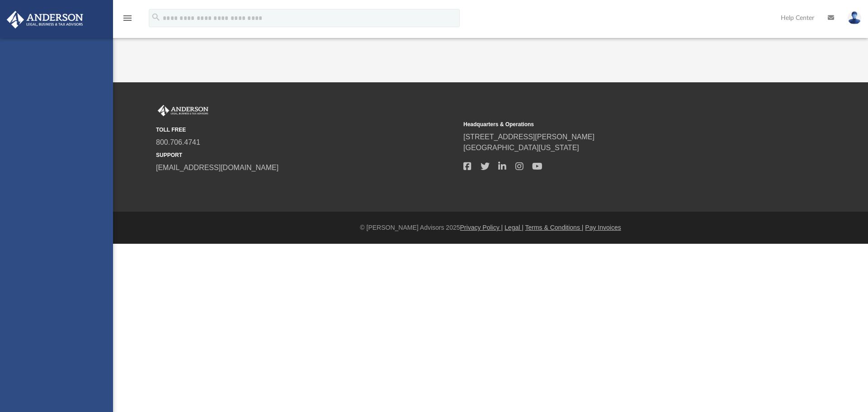  I want to click on img: User Pic, so click(855, 18).